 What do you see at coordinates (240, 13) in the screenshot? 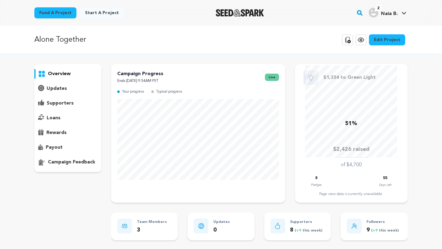
I see `a: Seed&Spark Homepage` at bounding box center [240, 13].